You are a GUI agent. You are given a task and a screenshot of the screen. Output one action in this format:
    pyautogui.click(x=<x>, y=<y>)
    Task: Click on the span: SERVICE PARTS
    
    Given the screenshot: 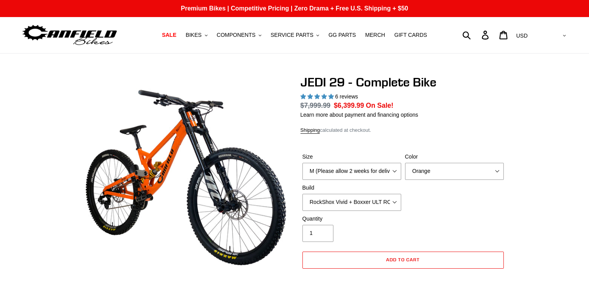 What is the action you would take?
    pyautogui.click(x=292, y=35)
    